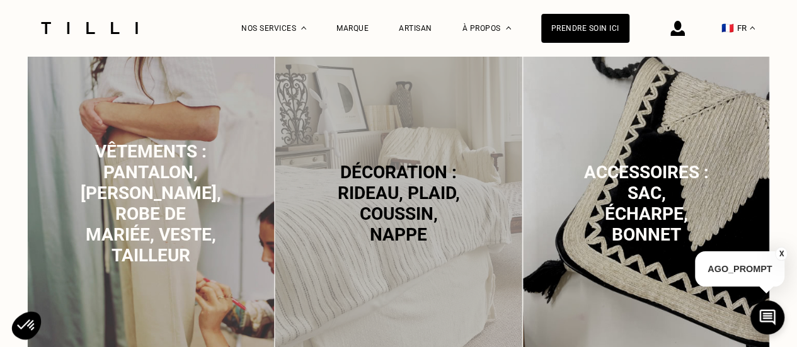 This screenshot has height=347, width=797. What do you see at coordinates (352, 28) in the screenshot?
I see `div: Marque` at bounding box center [352, 28].